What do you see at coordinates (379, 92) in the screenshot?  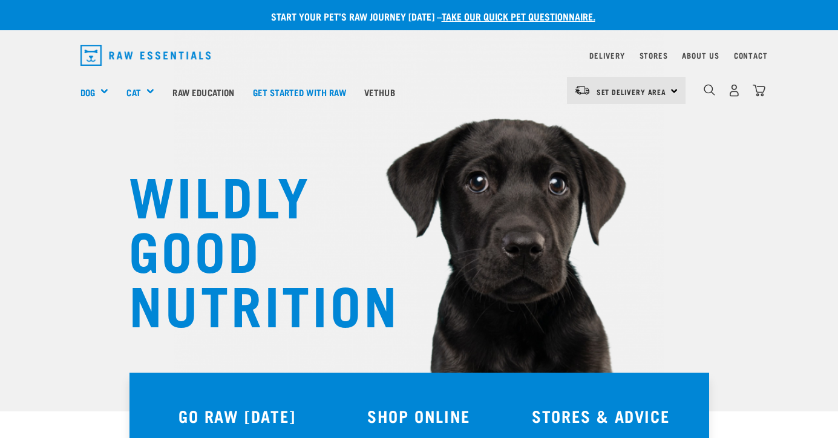 I see `a: Vethub` at bounding box center [379, 92].